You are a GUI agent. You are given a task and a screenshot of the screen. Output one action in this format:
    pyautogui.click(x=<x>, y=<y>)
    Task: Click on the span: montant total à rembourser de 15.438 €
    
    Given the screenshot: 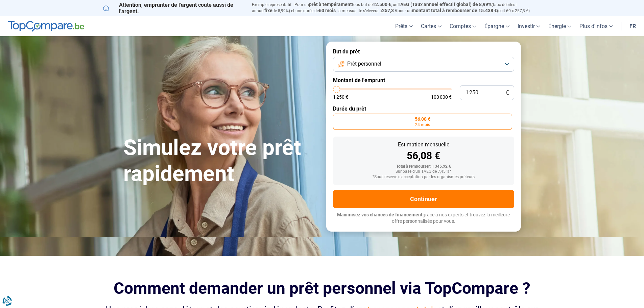 What is the action you would take?
    pyautogui.click(x=454, y=11)
    